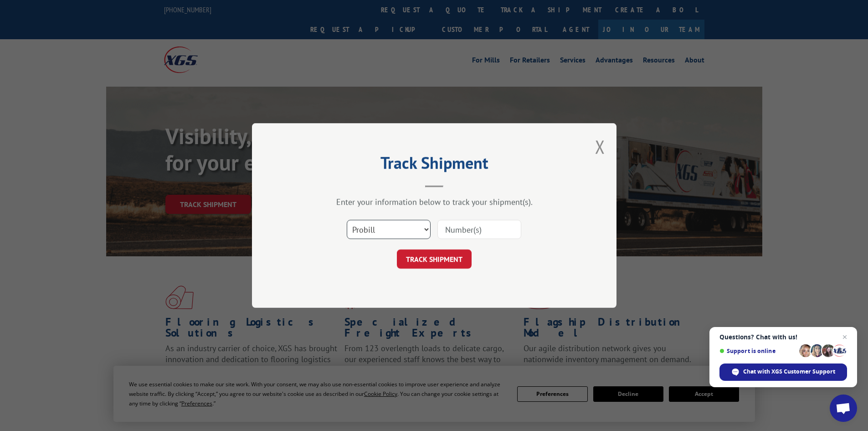  What do you see at coordinates (480, 230) in the screenshot?
I see `input: Number(s)` at bounding box center [480, 230].